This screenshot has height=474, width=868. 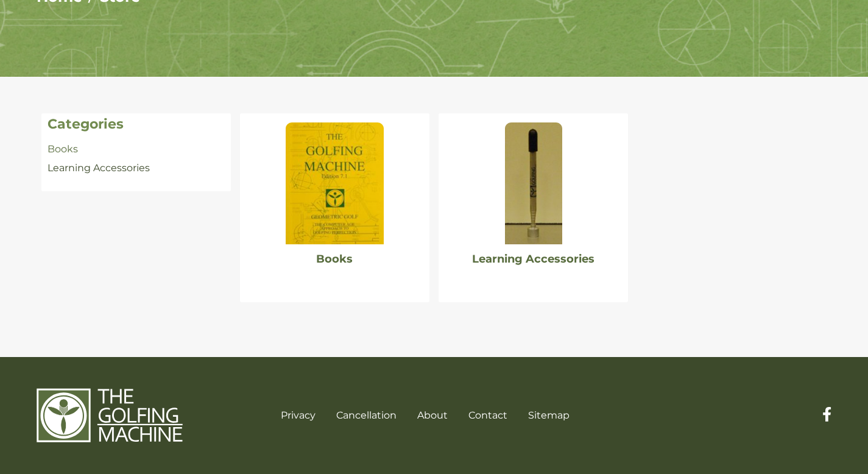 What do you see at coordinates (366, 415) in the screenshot?
I see `a: Cancellation` at bounding box center [366, 415].